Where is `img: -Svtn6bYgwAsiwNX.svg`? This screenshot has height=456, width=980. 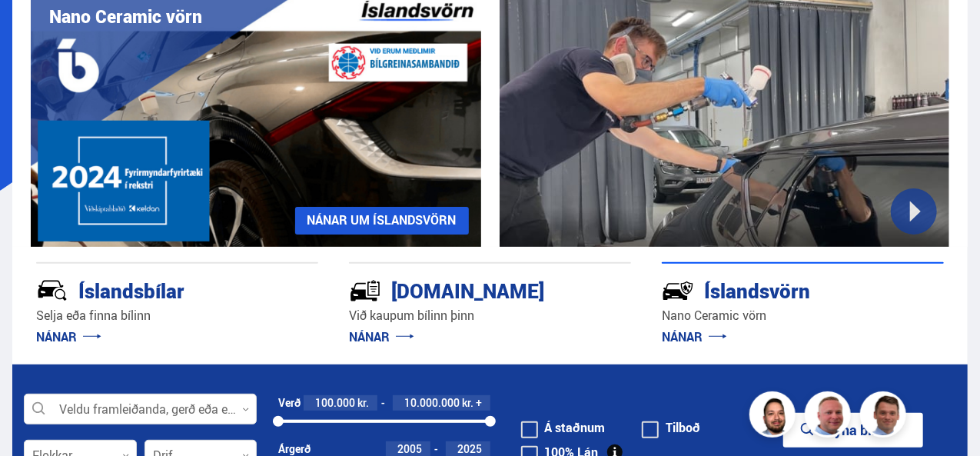
img: -Svtn6bYgwAsiwNX.svg is located at coordinates (678, 291).